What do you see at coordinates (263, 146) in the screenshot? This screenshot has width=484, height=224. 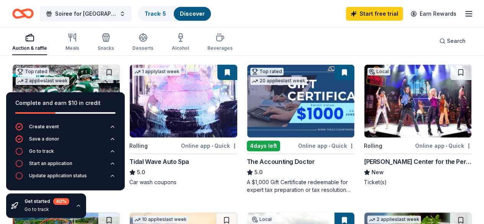 I see `div: 4 days left` at bounding box center [263, 146].